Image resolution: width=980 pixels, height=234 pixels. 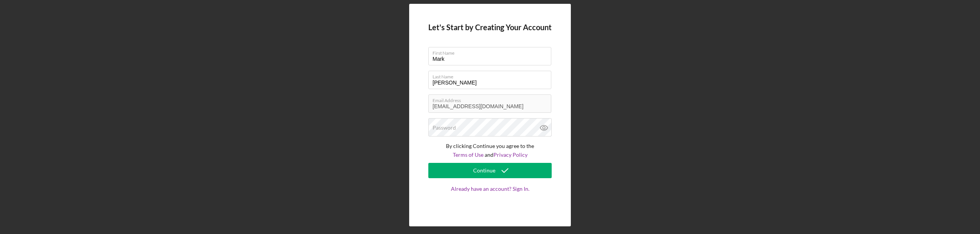 What do you see at coordinates (492, 99) in the screenshot?
I see `label: Email Address` at bounding box center [492, 99].